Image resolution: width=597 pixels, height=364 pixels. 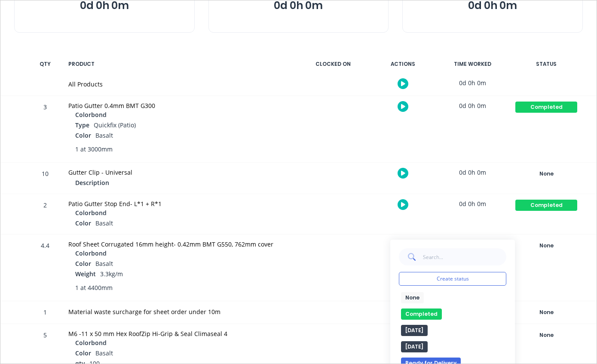 What do you see at coordinates (179, 244) in the screenshot?
I see `div: Roof Sheet Corrugated 16mm height- 0.42mm BMT G550, 762mm cover` at bounding box center [179, 244].